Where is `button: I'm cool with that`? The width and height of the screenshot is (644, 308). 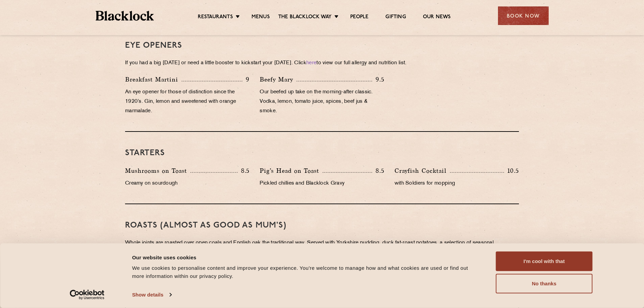 button: I'm cool with that is located at coordinates (544, 261).